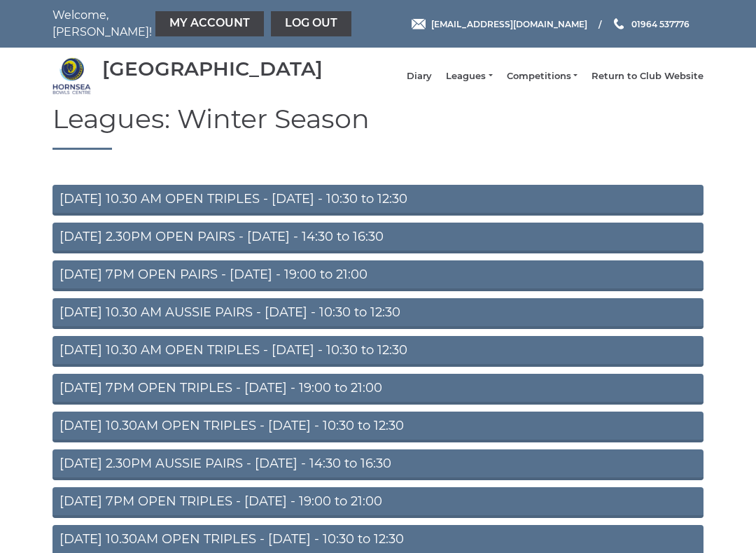 This screenshot has height=553, width=756. I want to click on a: My Account, so click(209, 24).